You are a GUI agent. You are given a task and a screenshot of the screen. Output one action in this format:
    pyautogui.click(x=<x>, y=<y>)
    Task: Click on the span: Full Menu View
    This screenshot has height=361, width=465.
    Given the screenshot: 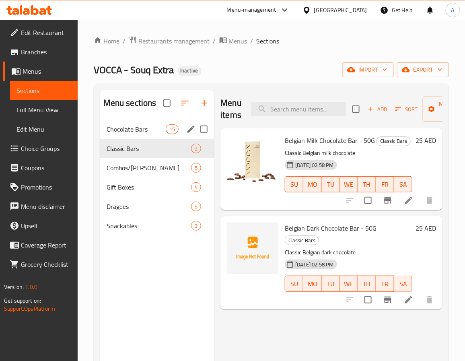 What is the action you would take?
    pyautogui.click(x=44, y=110)
    